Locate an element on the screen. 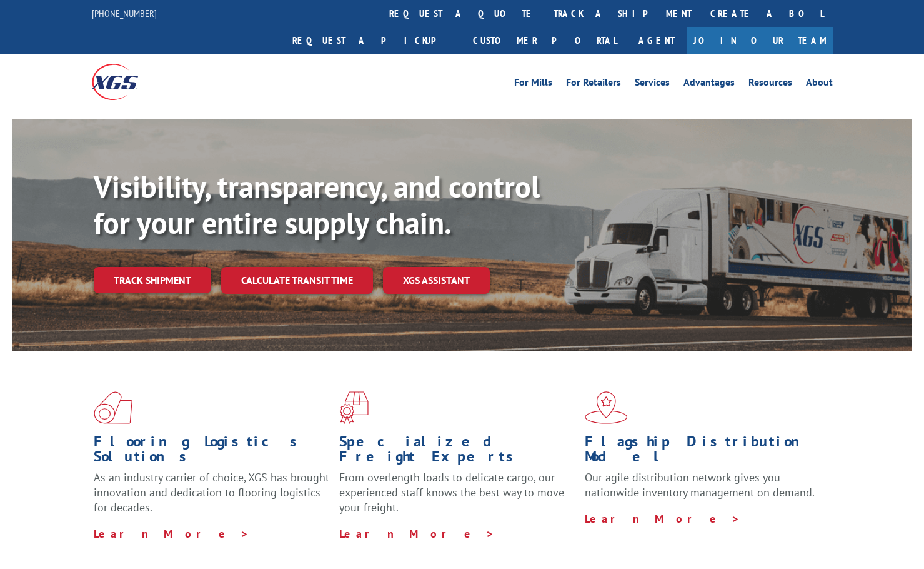  a: Join Our Team is located at coordinates (759, 40).